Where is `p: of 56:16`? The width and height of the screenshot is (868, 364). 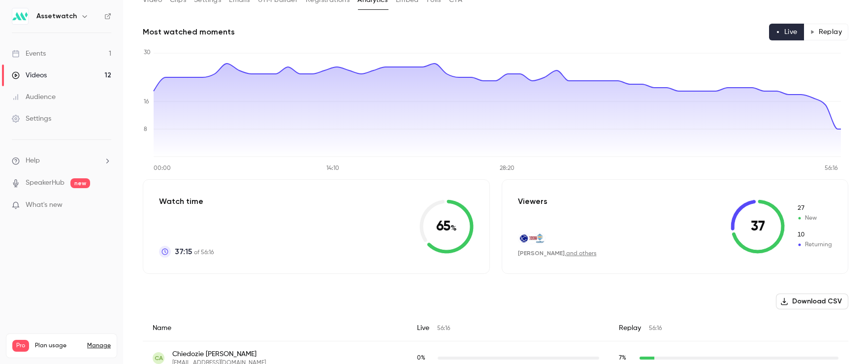 p: of 56:16 is located at coordinates (194, 252).